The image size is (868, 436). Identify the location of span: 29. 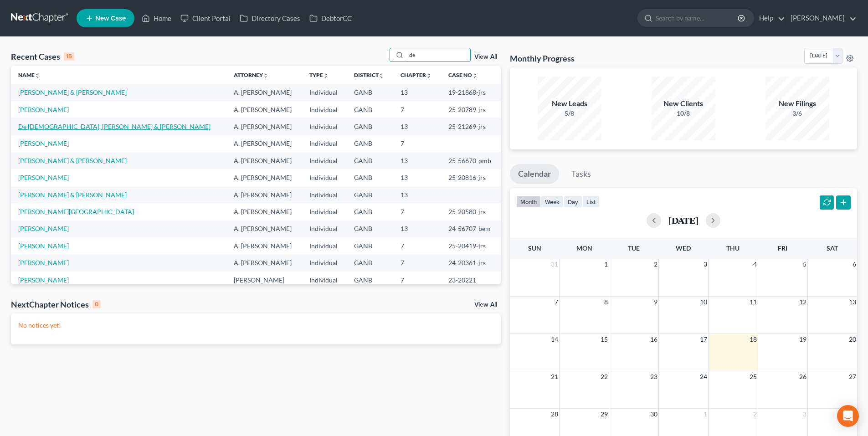
(604, 415).